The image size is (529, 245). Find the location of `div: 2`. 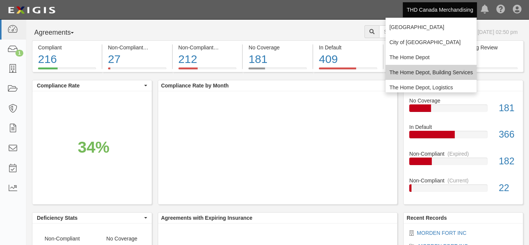

div: 2 is located at coordinates (489, 59).